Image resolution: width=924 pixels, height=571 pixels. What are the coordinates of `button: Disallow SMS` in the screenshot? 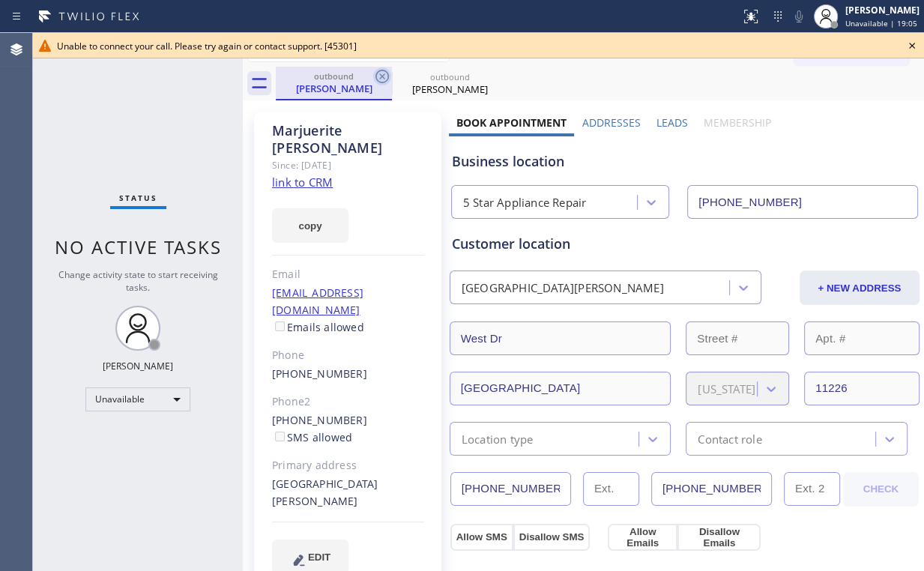 It's located at (552, 537).